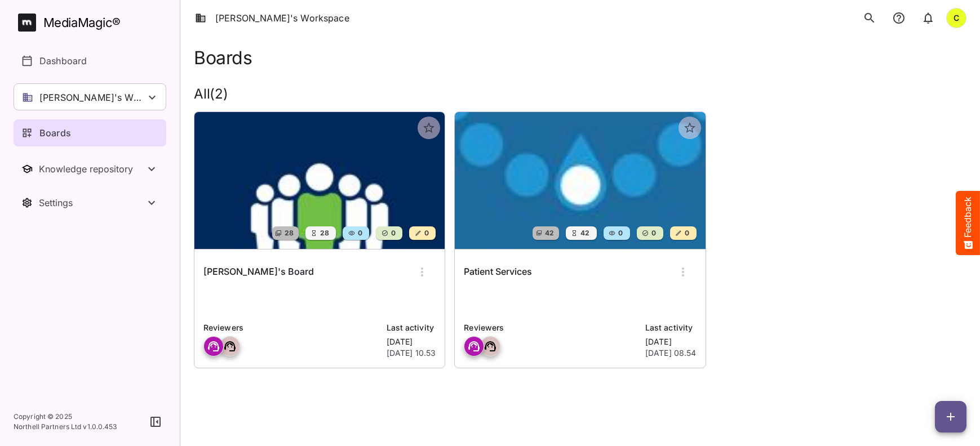  I want to click on p: Copyright © 2025, so click(65, 417).